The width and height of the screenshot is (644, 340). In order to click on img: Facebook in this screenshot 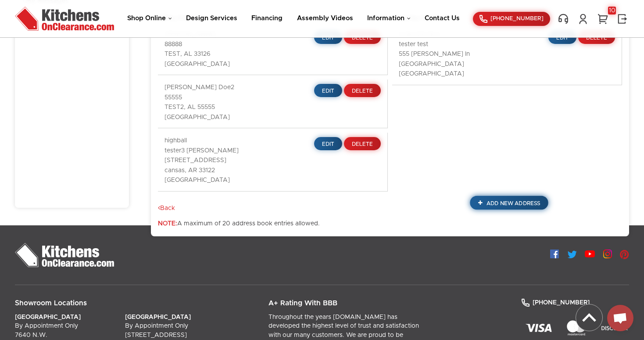, I will do `click(555, 254)`.